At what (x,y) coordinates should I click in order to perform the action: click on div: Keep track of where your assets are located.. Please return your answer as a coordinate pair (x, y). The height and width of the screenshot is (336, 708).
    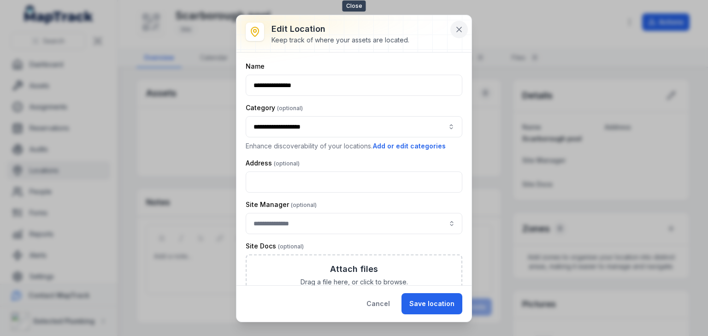
    Looking at the image, I should click on (340, 40).